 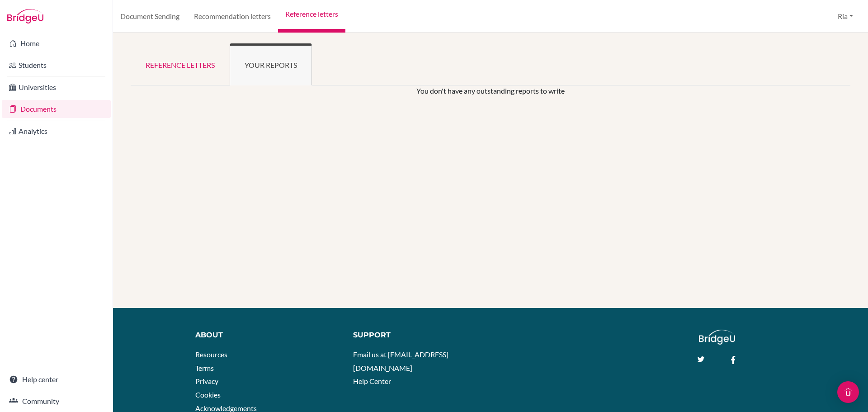 What do you see at coordinates (208, 394) in the screenshot?
I see `a: Cookies` at bounding box center [208, 394].